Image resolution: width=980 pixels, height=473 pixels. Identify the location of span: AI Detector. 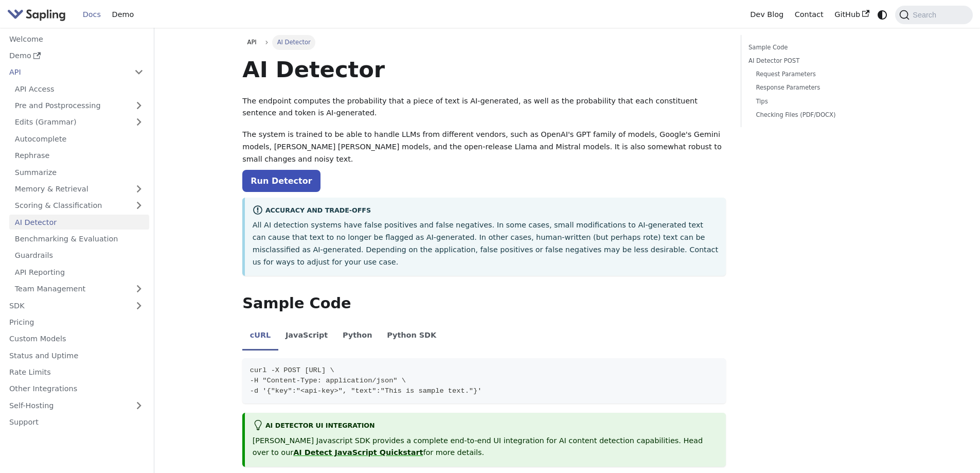
(294, 42).